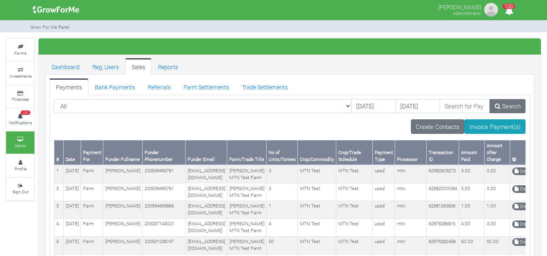 The image size is (547, 256). I want to click on a: Sales, so click(138, 66).